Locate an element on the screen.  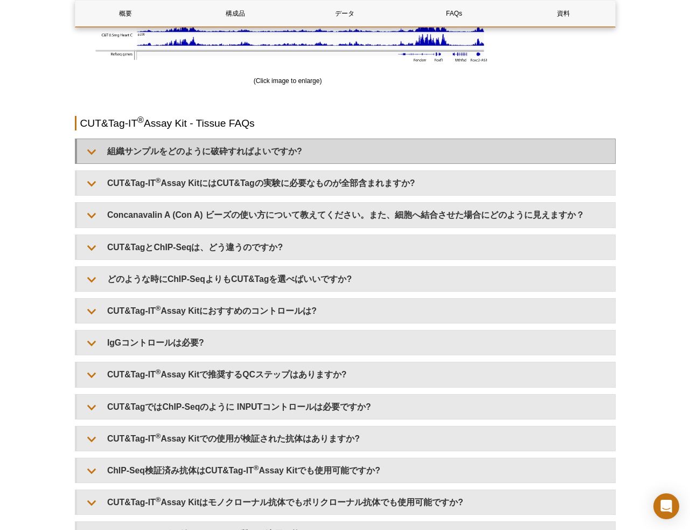
summary: CUT&Tag-IT®Assay KitにはCUT&Tagの実験に必要なものが全部含まれますか? is located at coordinates (346, 183).